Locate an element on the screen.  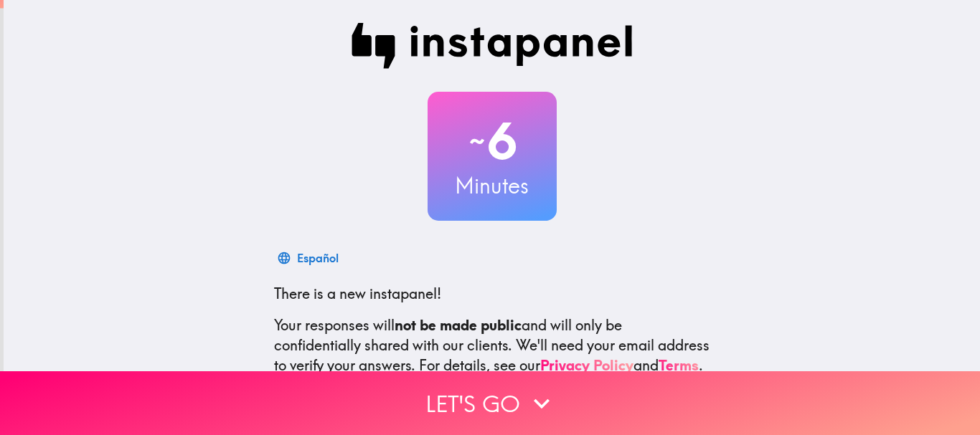
span: There is a new instapanel! is located at coordinates (357, 294).